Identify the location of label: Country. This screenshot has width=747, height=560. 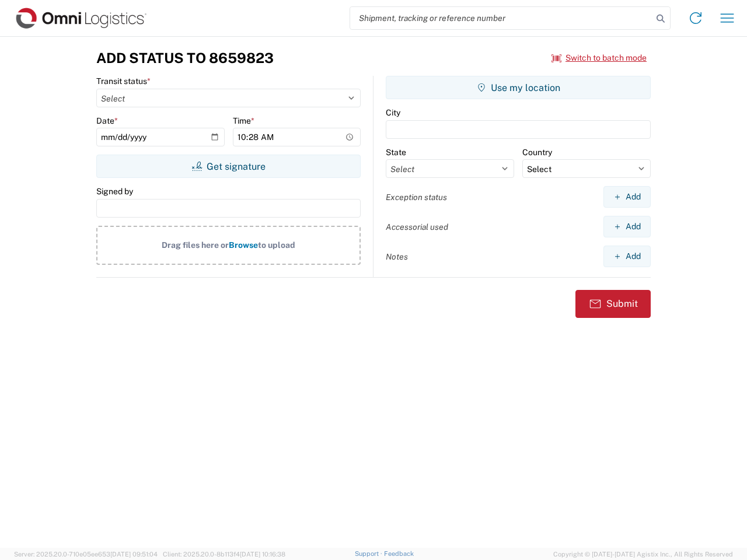
(536, 152).